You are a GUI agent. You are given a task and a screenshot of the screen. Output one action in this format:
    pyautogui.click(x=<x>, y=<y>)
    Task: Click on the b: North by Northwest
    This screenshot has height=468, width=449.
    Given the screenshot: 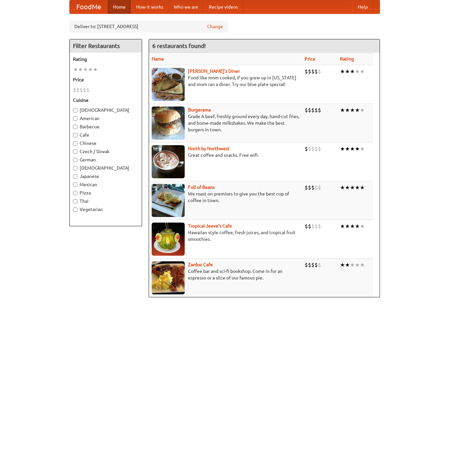 What is the action you would take?
    pyautogui.click(x=209, y=149)
    